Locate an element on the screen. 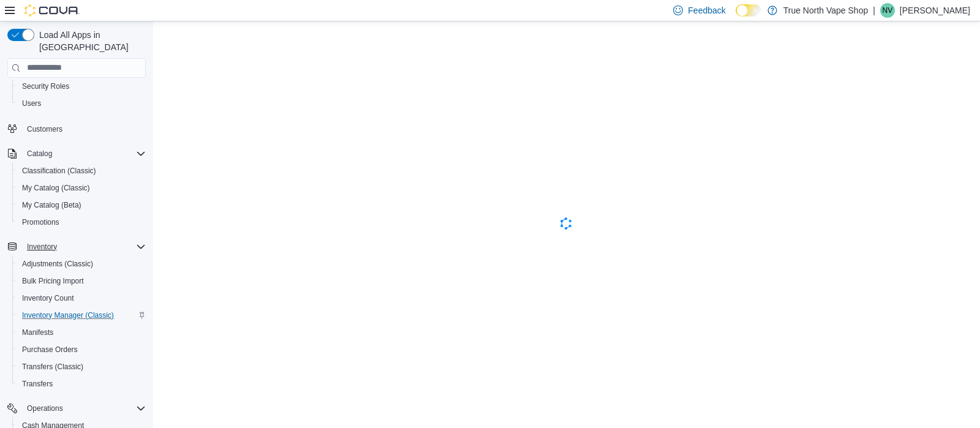  button: Bulk Pricing Import is located at coordinates (82, 281).